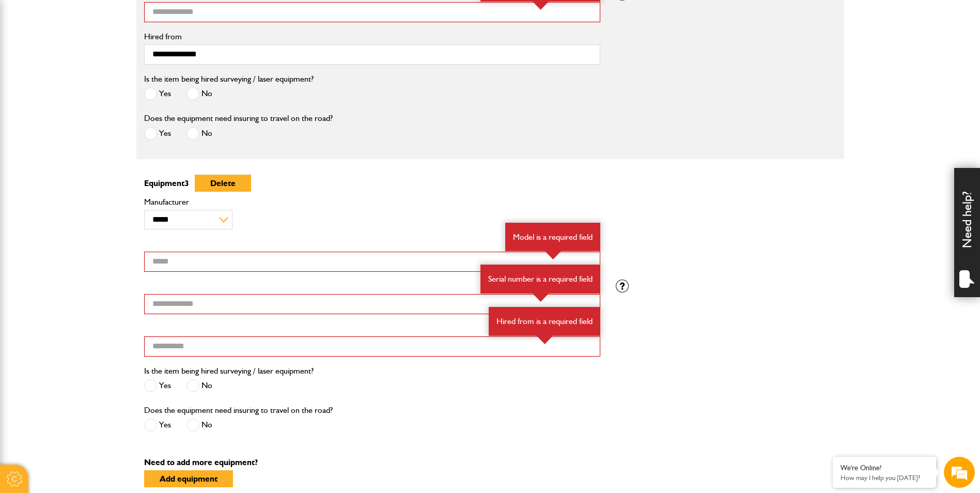 The height and width of the screenshot is (493, 980). Describe the element at coordinates (101, 107) in the screenshot. I see `input: Enter your last name` at that location.